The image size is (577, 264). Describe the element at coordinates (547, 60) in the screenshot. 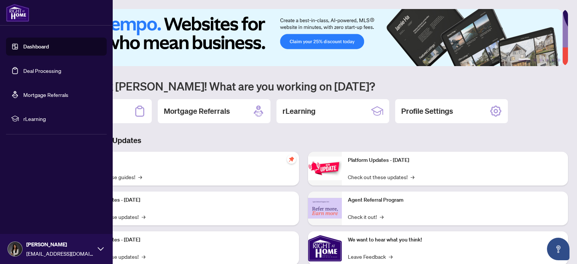

I see `button: 4` at that location.